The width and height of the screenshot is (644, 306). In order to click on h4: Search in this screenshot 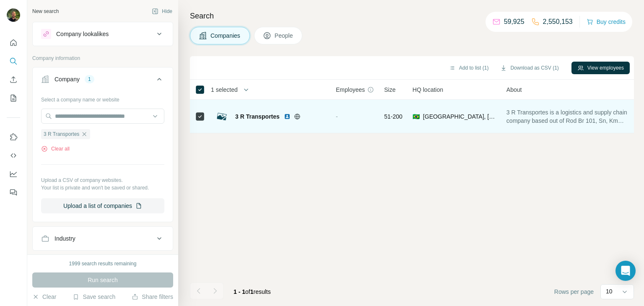, I will do `click(412, 16)`.